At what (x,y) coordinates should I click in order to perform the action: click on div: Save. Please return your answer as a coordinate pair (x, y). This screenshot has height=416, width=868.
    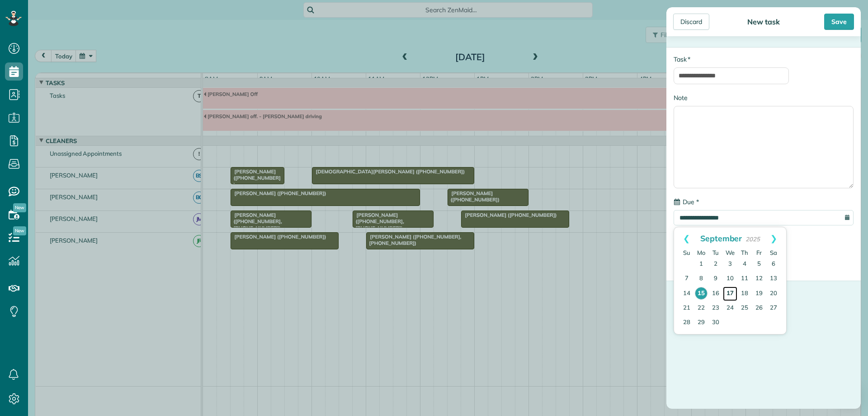
    Looking at the image, I should click on (839, 22).